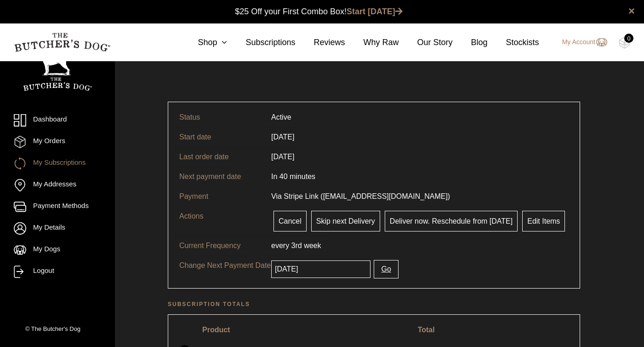 This screenshot has width=644, height=347. Describe the element at coordinates (470, 43) in the screenshot. I see `a: Blog` at that location.